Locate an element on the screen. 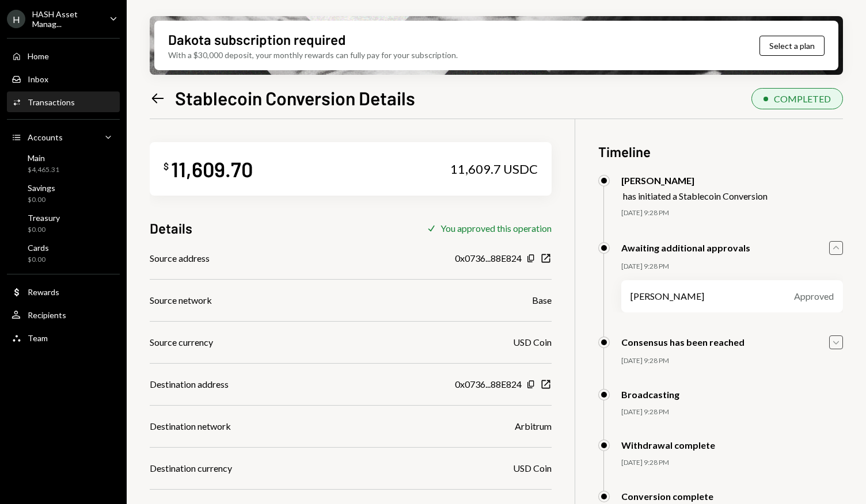 Image resolution: width=866 pixels, height=504 pixels. div: Withdrawal complete is located at coordinates (668, 445).